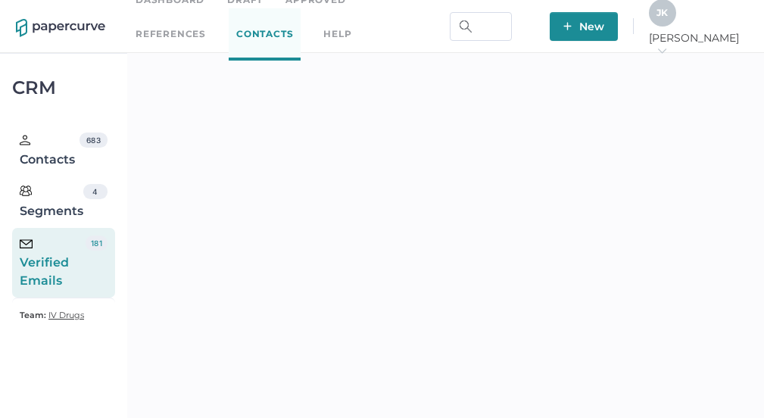 The image size is (764, 418). What do you see at coordinates (52, 315) in the screenshot?
I see `a: Team: IV Drugs` at bounding box center [52, 315].